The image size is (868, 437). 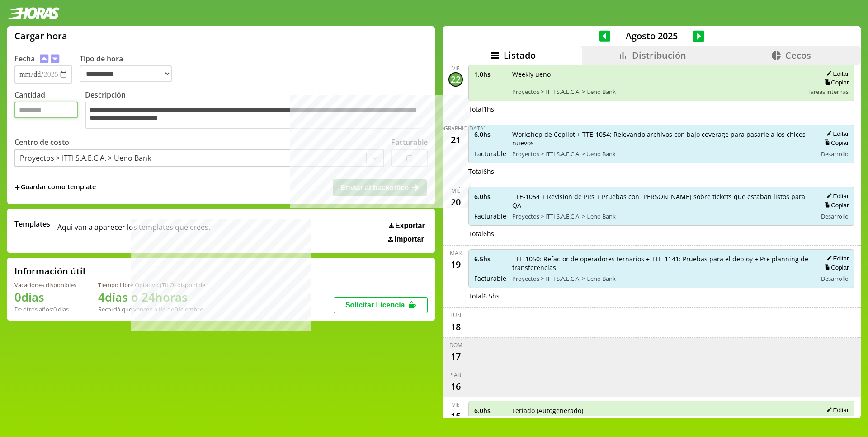 I want to click on span: TTE-1050: Refactor de operadores ternarios + TTE-1141: Pruebas para el deploy + Pre planning de t..., so click(x=661, y=263).